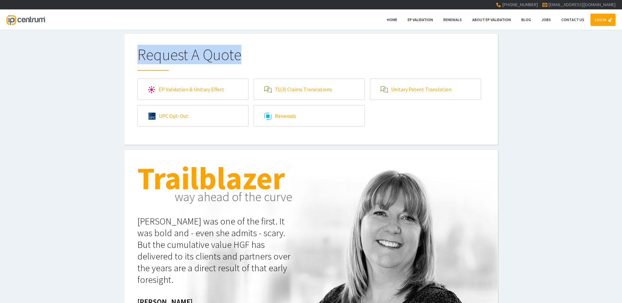  What do you see at coordinates (425, 89) in the screenshot?
I see `a: Unitary Patent Translation` at bounding box center [425, 89].